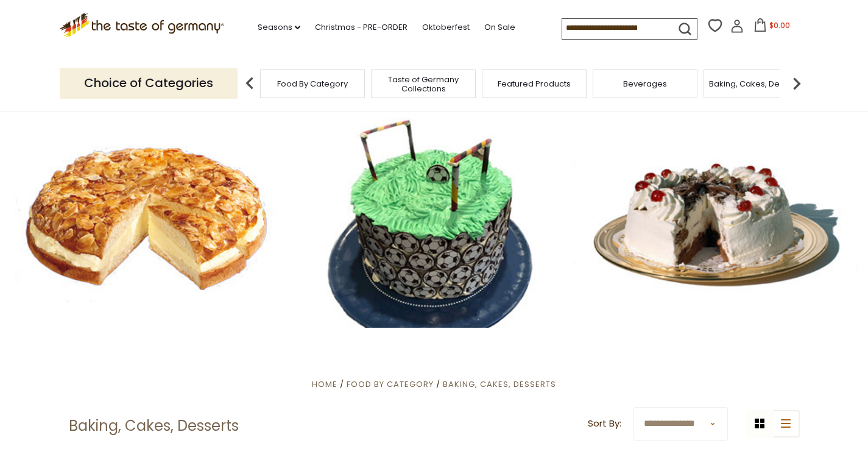 Image resolution: width=868 pixels, height=471 pixels. Describe the element at coordinates (325, 384) in the screenshot. I see `a: Home` at that location.